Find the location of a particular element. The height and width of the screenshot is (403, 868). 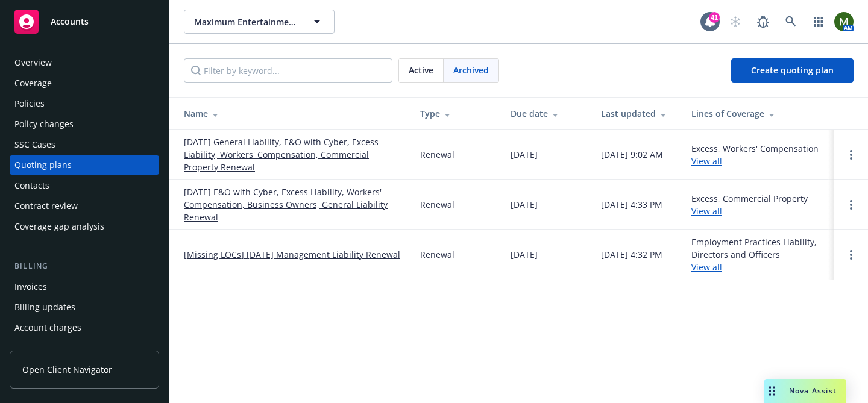

div: Last updated is located at coordinates (637, 113).